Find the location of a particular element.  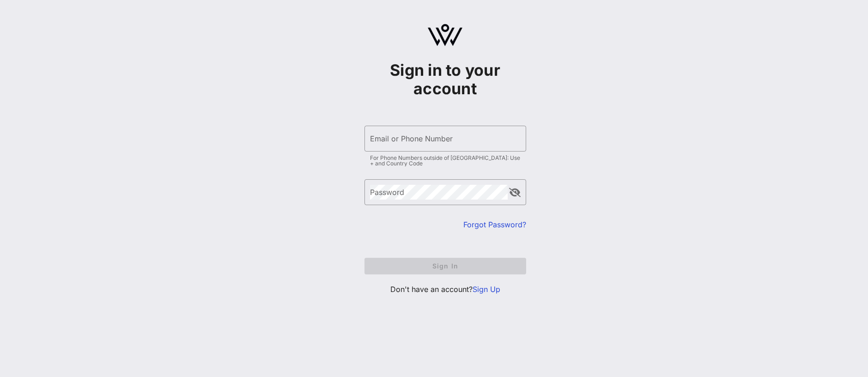

img: logo.svg is located at coordinates (445, 35).